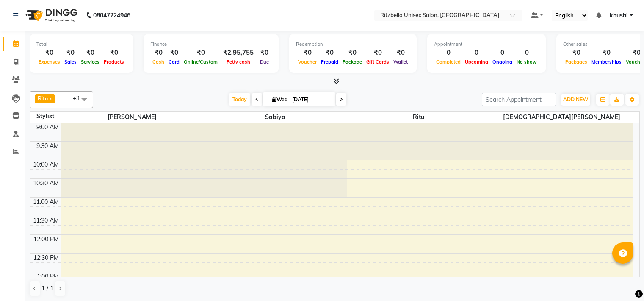 The height and width of the screenshot is (301, 644). What do you see at coordinates (352, 62) in the screenshot?
I see `span: Package` at bounding box center [352, 62].